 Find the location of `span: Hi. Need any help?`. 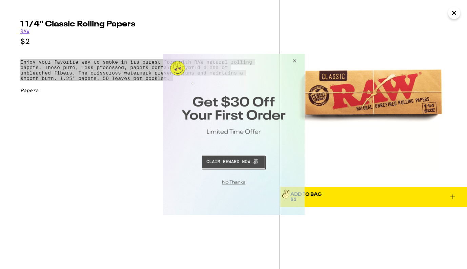

span: Hi. Need any help? is located at coordinates (26, 7).